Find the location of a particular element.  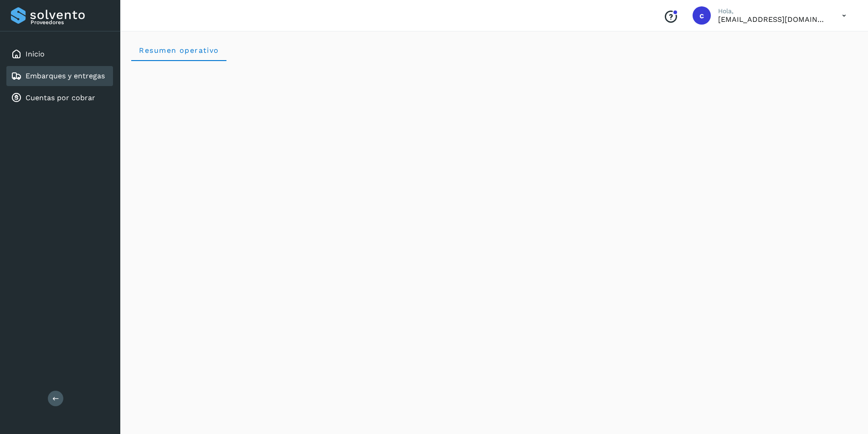

div: Cuentas por cobrar is located at coordinates (59, 98).